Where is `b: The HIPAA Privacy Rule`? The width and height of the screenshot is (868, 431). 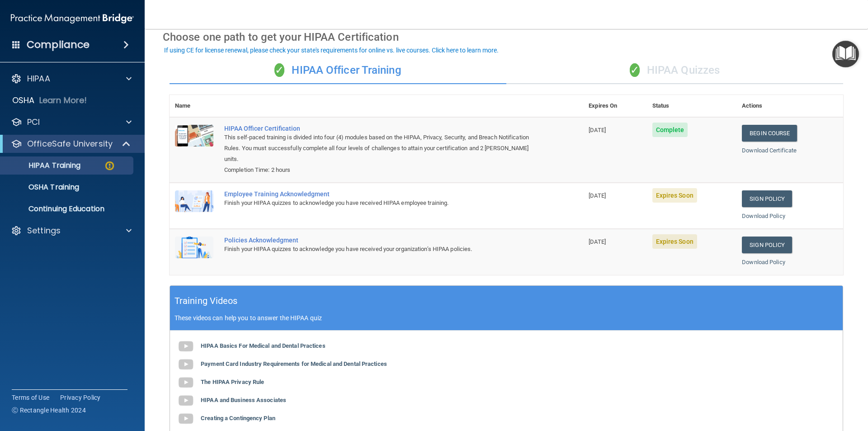
b: The HIPAA Privacy Rule is located at coordinates (232, 381).